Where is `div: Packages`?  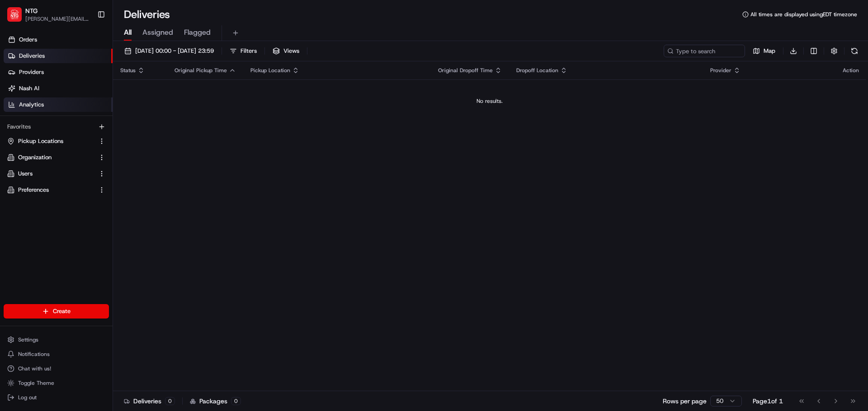 div: Packages is located at coordinates (215, 401).